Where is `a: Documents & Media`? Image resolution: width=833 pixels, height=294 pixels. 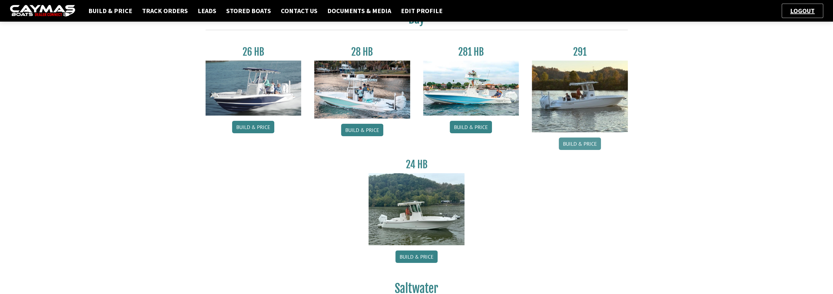
a: Documents & Media is located at coordinates (359, 11).